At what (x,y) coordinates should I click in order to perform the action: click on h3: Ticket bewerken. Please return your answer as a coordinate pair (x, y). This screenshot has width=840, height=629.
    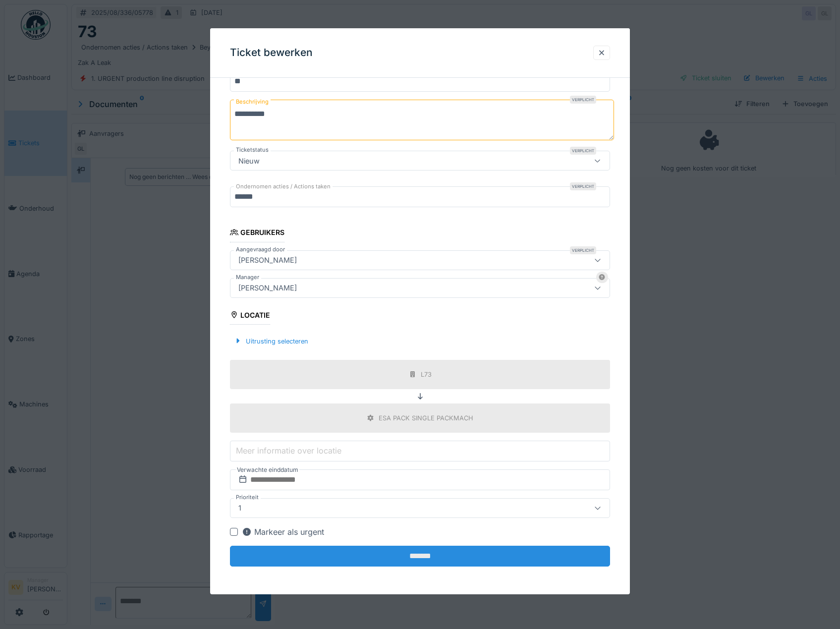
    Looking at the image, I should click on (271, 53).